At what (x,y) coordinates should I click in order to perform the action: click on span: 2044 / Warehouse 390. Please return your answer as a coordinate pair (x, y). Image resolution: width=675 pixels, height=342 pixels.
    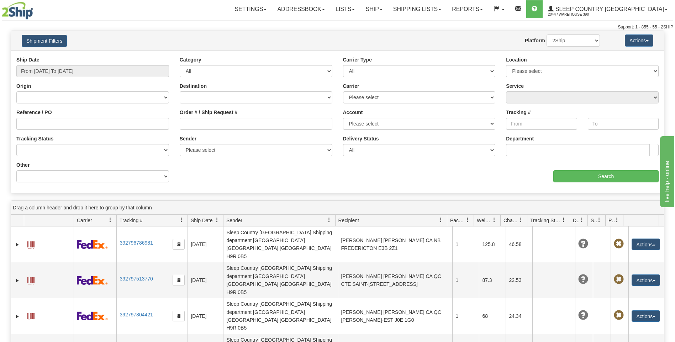
    Looking at the image, I should click on (575, 15).